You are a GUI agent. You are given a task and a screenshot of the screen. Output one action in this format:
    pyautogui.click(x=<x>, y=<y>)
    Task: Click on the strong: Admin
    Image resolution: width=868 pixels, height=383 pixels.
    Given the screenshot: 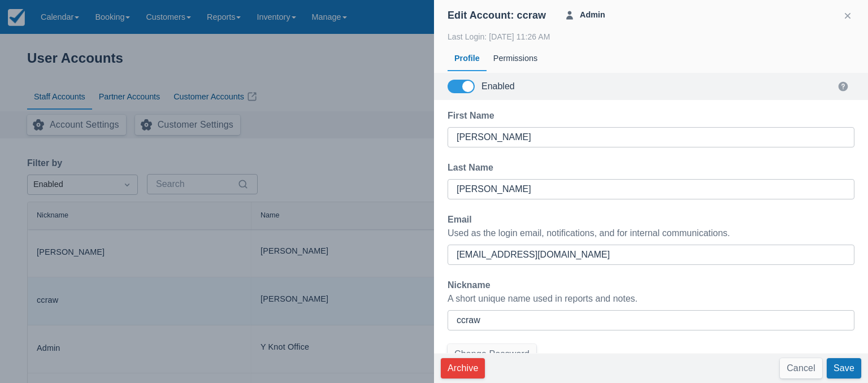 What is the action you would take?
    pyautogui.click(x=590, y=15)
    